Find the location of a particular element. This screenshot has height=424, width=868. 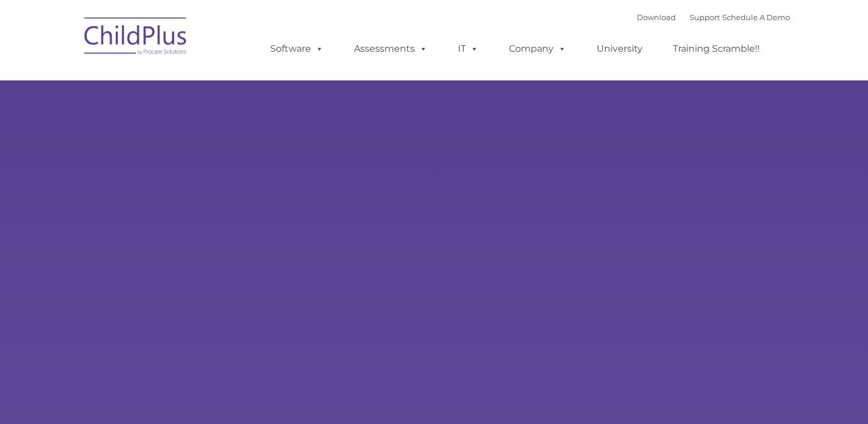

a: Assessments is located at coordinates (391, 49).